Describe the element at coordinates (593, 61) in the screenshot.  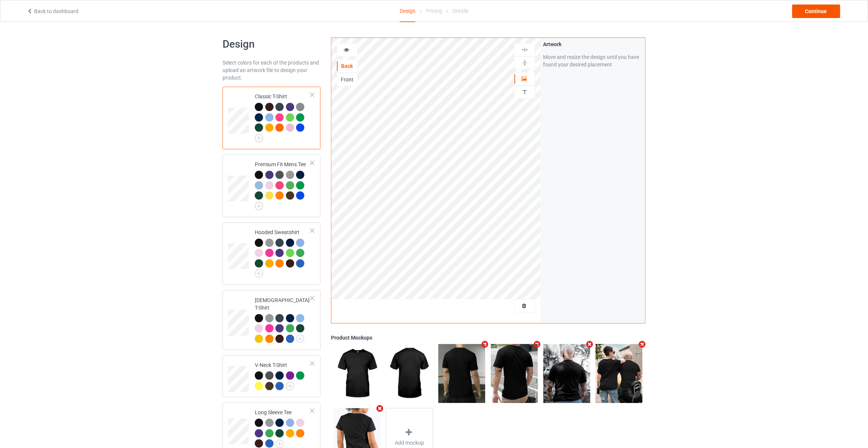
I see `div: Move and resize the design until you have found your desired placement` at that location.